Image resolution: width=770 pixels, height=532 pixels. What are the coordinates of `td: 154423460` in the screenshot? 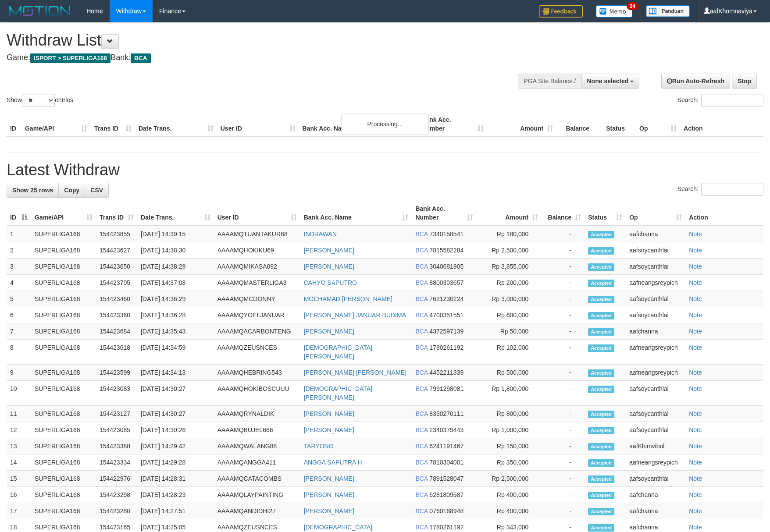 It's located at (116, 299).